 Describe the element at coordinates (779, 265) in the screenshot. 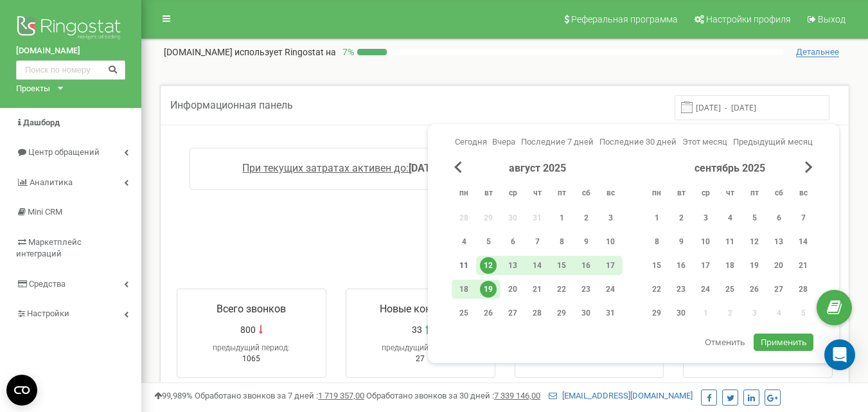

I see `div: сб 20 сент. 2025 г.` at that location.